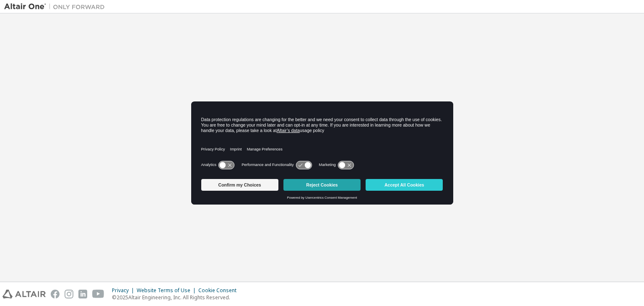  I want to click on img: facebook.svg, so click(55, 294).